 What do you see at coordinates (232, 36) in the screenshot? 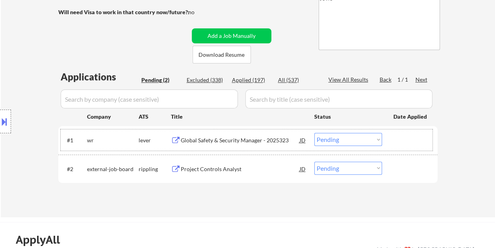
I see `button: Add a Job Manually` at bounding box center [232, 36].